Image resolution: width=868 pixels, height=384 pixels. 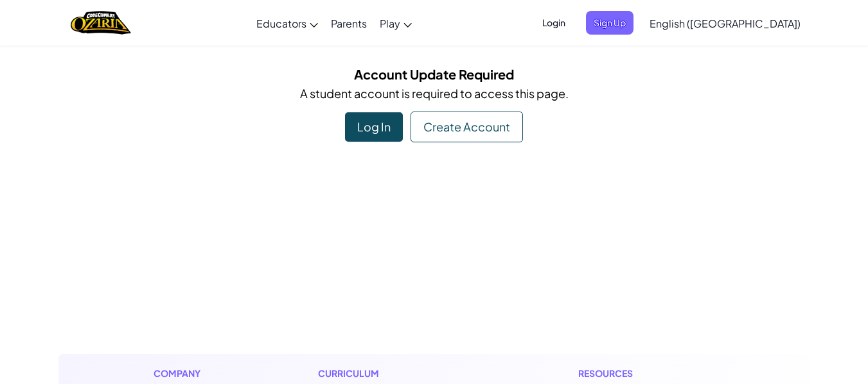 I want to click on button: Sign Up, so click(x=609, y=22).